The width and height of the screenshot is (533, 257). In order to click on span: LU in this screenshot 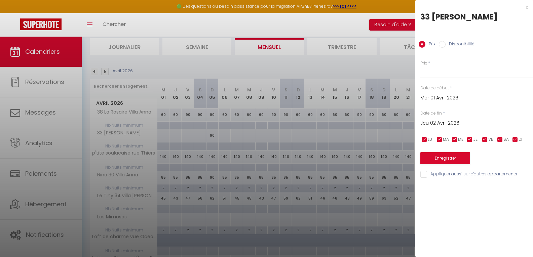, I will do `click(429, 139)`.